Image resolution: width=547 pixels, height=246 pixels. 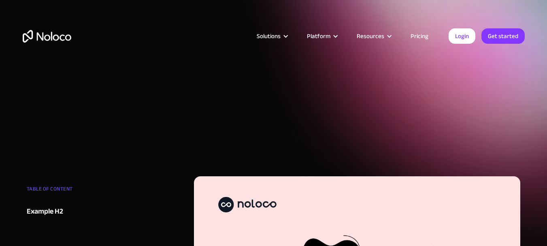 What do you see at coordinates (76, 211) in the screenshot?
I see `a: Example H2` at bounding box center [76, 211].